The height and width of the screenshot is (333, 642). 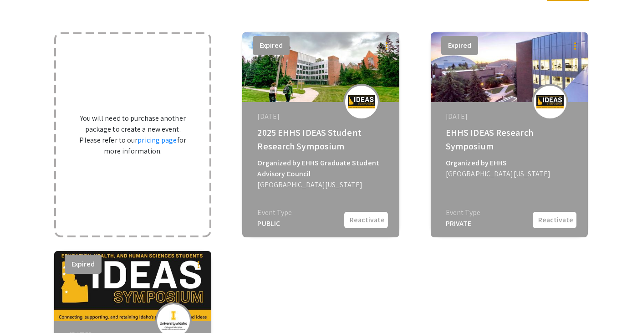 I want to click on div: PRIVATE, so click(x=463, y=224).